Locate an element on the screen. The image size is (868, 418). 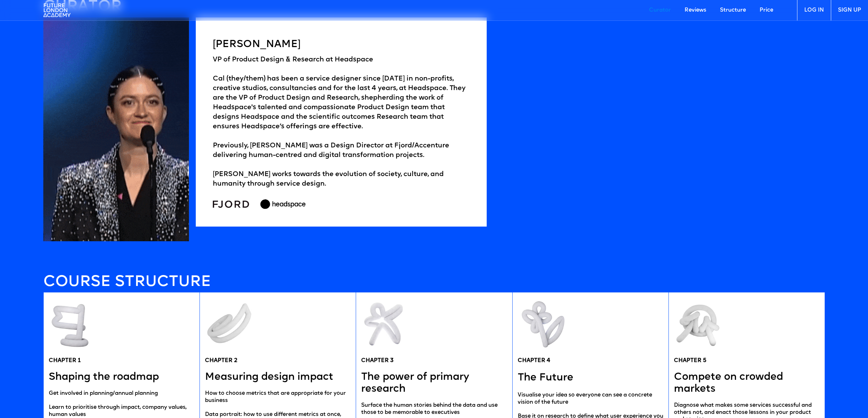
h5: Compete on crowded markets is located at coordinates (747, 383).